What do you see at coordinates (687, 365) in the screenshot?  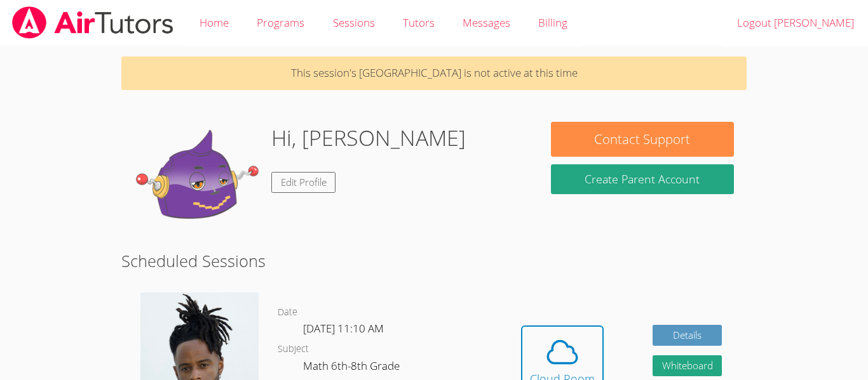 I see `button: Whiteboard` at bounding box center [687, 365].